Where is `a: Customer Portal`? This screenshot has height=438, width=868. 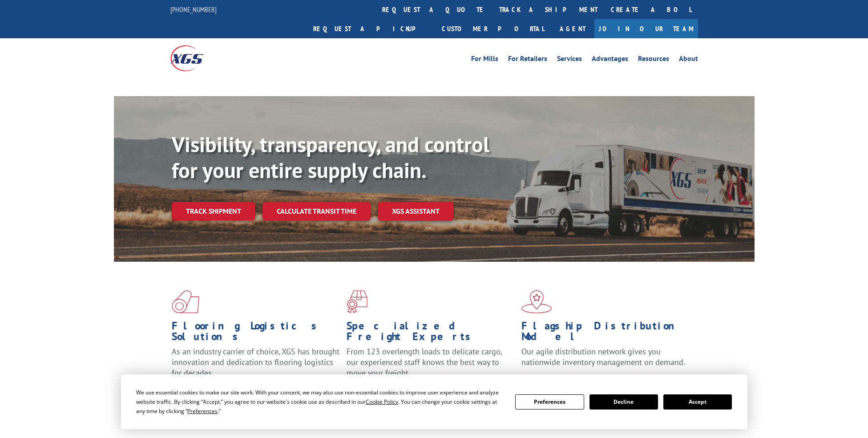 a: Customer Portal is located at coordinates (493, 28).